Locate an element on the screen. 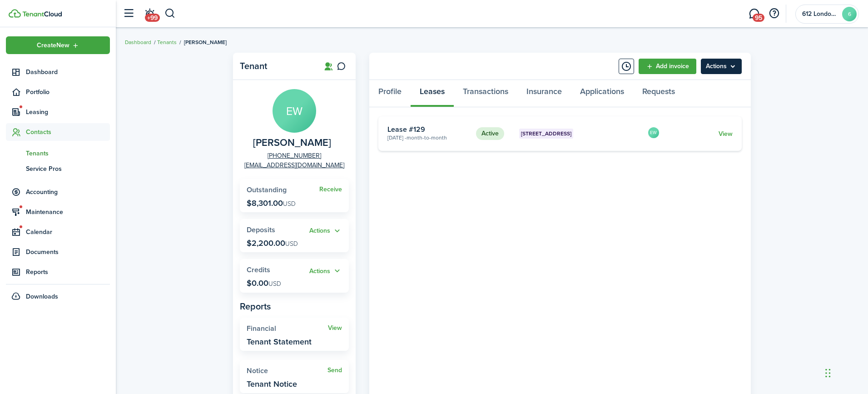  a: Requests is located at coordinates (658, 93).